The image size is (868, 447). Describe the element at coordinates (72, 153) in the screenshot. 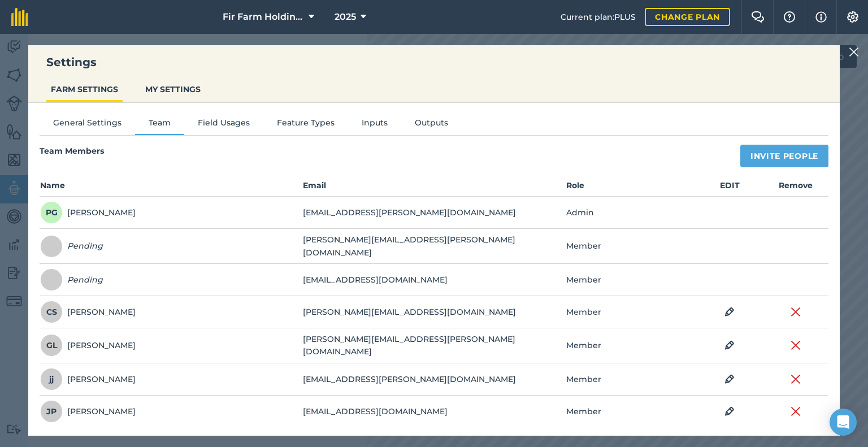

I see `h4: Team Members` at that location.